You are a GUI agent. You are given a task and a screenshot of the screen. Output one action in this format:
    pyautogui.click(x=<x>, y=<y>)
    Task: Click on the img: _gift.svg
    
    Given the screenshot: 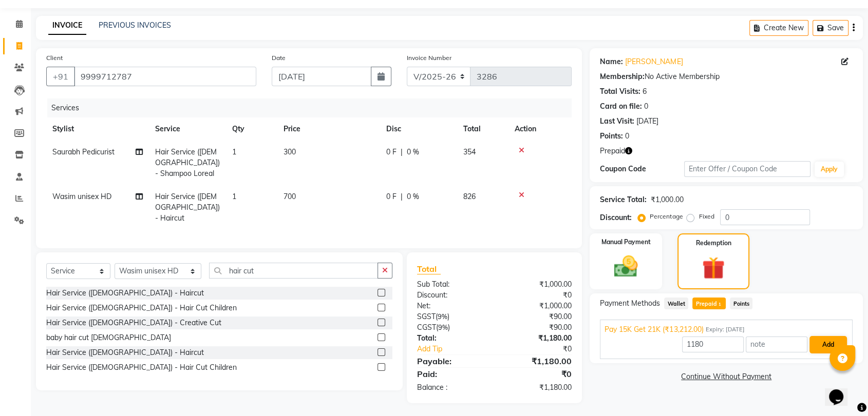 What is the action you would take?
    pyautogui.click(x=713, y=268)
    